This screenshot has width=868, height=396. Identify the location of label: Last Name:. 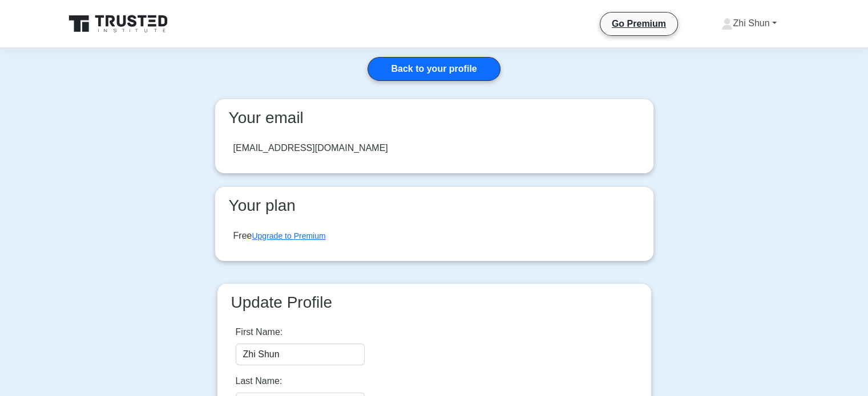
(259, 381).